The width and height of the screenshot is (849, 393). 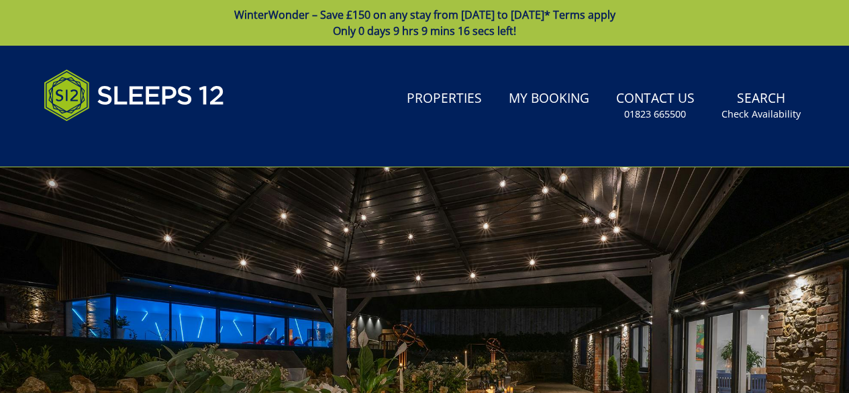 I want to click on a: SearchCheck Availability, so click(x=761, y=105).